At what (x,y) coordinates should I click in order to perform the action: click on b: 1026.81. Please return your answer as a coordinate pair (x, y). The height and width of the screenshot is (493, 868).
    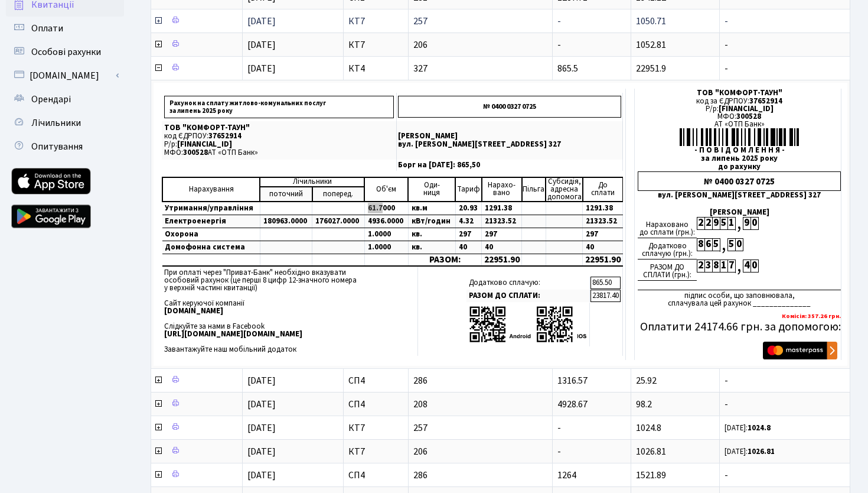
    Looking at the image, I should click on (761, 452).